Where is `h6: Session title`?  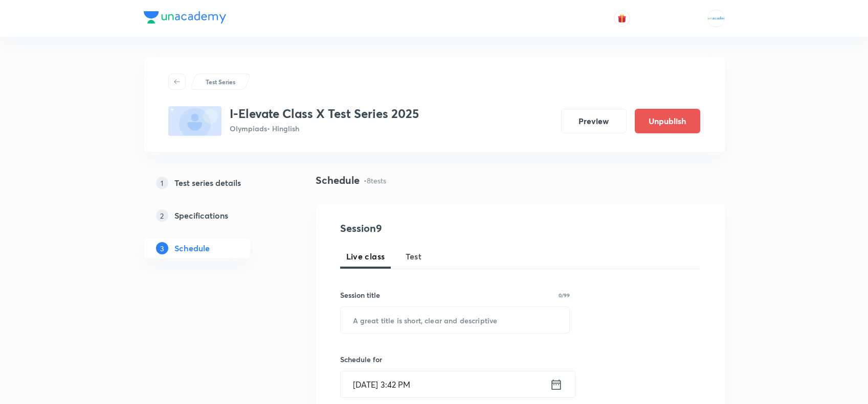 h6: Session title is located at coordinates (360, 295).